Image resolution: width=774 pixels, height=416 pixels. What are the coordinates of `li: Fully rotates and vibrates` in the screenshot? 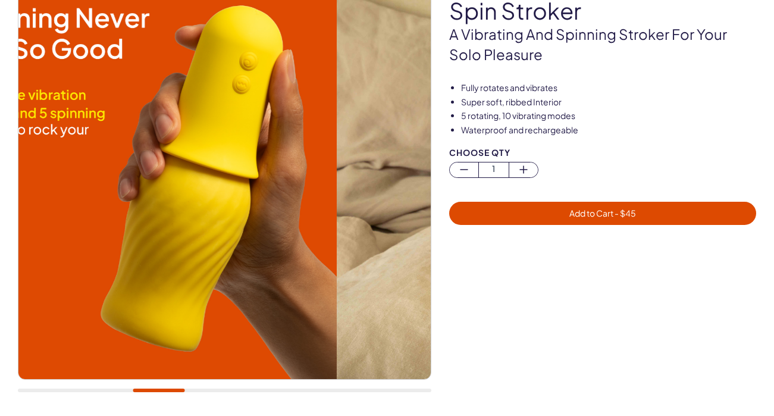 It's located at (609, 88).